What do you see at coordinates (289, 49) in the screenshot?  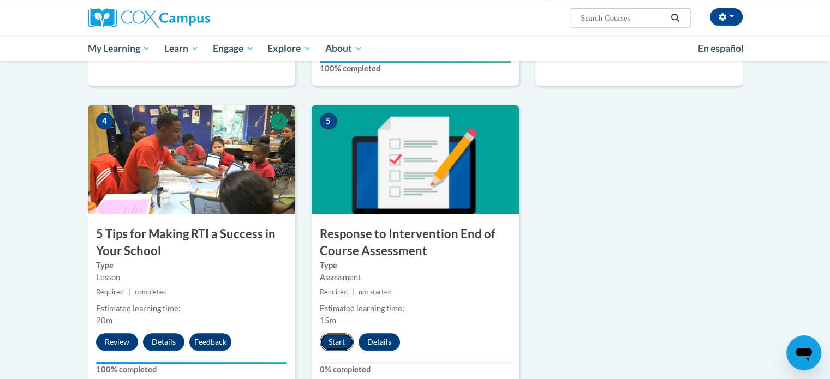 I see `span: Explore` at bounding box center [289, 49].